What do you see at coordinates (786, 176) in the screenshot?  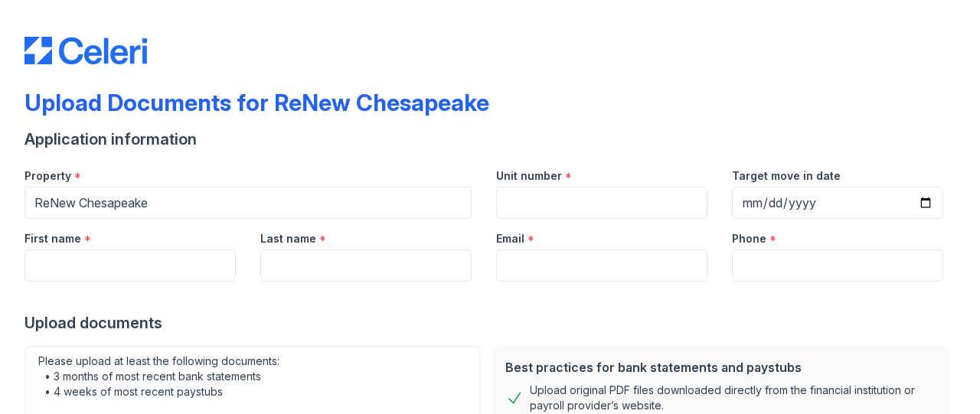 I see `label: Target move in date` at bounding box center [786, 176].